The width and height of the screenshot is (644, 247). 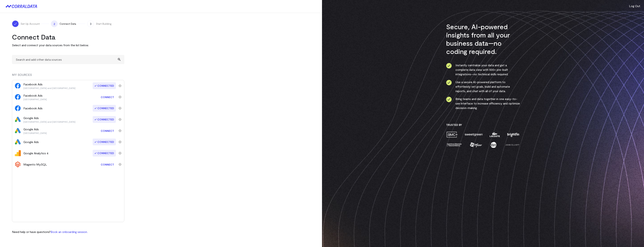 What do you see at coordinates (476, 145) in the screenshot?
I see `img: pfizer-ec50623584d330049e431703d0cb127f675ce31f452716a68c3f54c01096e829.png` at bounding box center [476, 145].